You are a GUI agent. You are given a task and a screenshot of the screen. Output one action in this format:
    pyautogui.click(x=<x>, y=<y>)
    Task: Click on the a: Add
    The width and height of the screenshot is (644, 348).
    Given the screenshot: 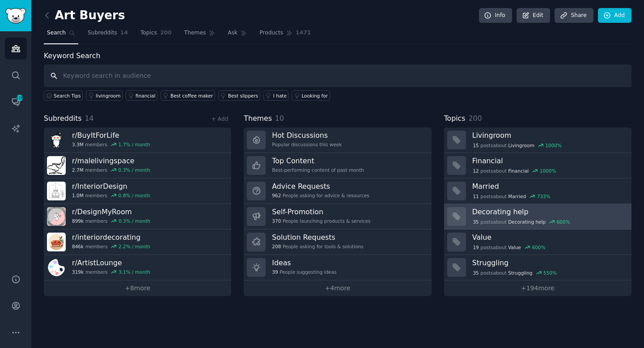 What is the action you would take?
    pyautogui.click(x=614, y=16)
    